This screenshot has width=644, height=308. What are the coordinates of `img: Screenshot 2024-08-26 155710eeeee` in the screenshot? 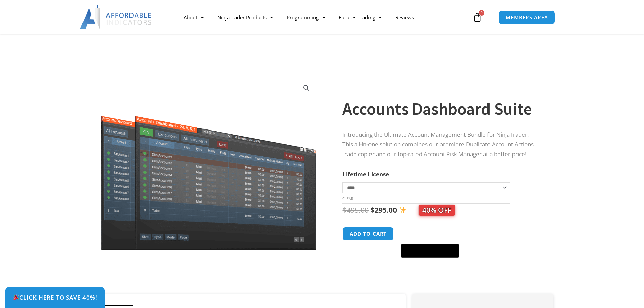 It's located at (208, 163).